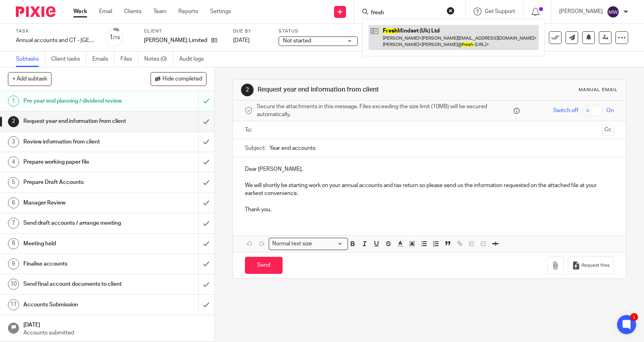 The width and height of the screenshot is (644, 342). What do you see at coordinates (13, 244) in the screenshot?
I see `div: 8` at bounding box center [13, 244].